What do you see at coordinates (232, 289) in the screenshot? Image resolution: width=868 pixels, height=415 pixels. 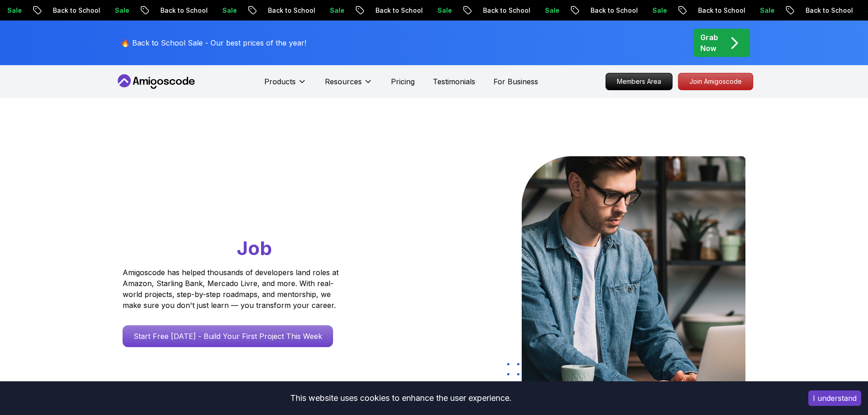 I see `p: Amigoscode has helped thousands of developers land roles at Amazon, Starling Bank, Mercado Livre,...` at bounding box center [232, 289].